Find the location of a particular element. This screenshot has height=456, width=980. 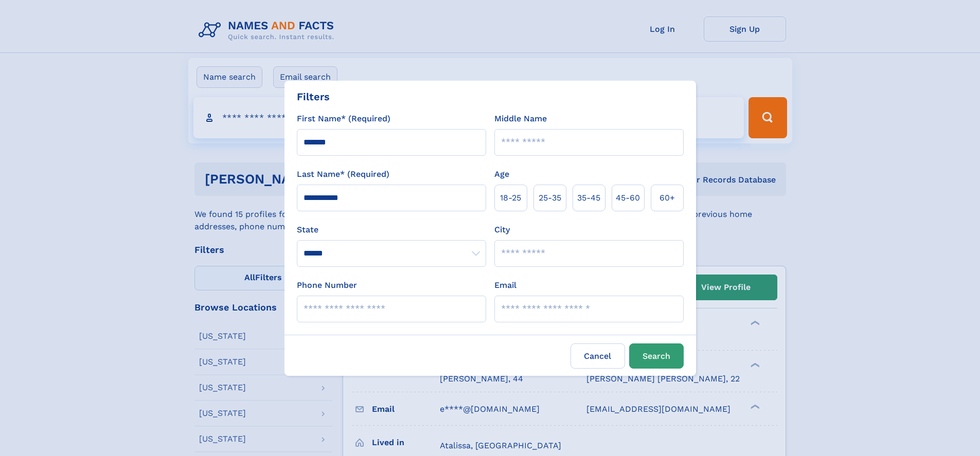

label: First Name* (Required) is located at coordinates (344, 119).